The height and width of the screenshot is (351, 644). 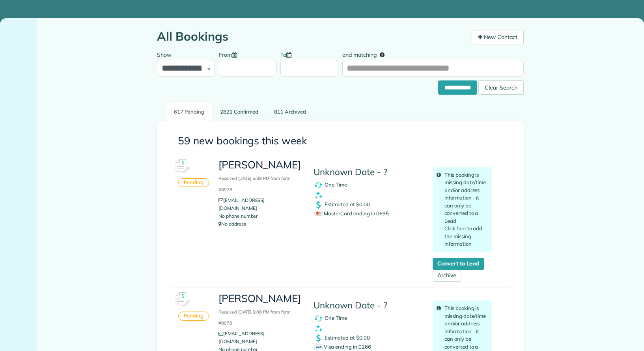 What do you see at coordinates (189, 112) in the screenshot?
I see `a: 617 Pending` at bounding box center [189, 112].